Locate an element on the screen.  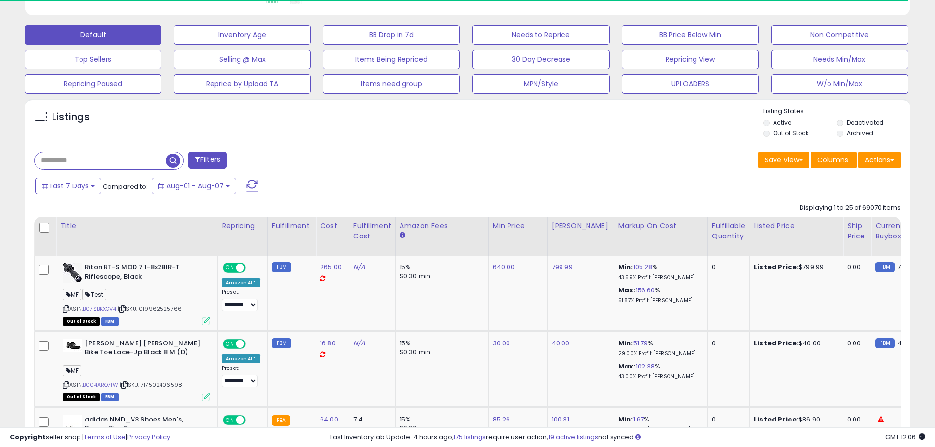
button: UPLOADERS is located at coordinates (690, 84).